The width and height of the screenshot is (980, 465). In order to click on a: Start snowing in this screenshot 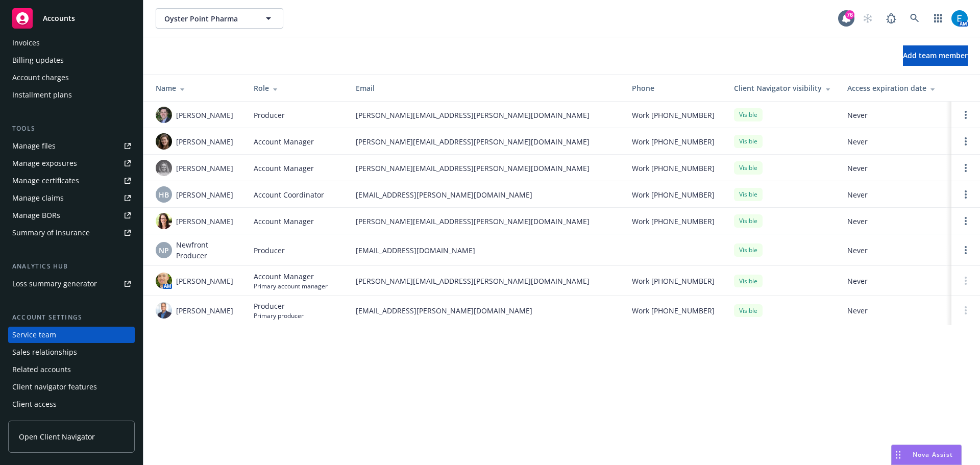, I will do `click(867, 18)`.